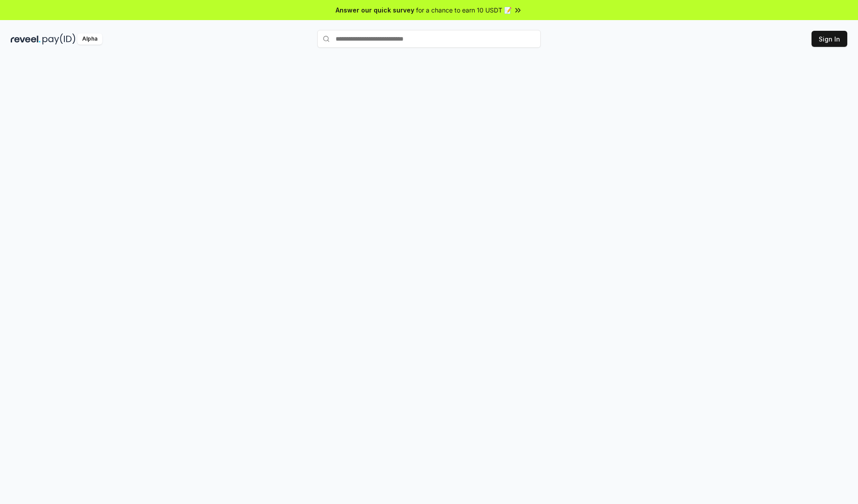  I want to click on button: Sign In, so click(830, 39).